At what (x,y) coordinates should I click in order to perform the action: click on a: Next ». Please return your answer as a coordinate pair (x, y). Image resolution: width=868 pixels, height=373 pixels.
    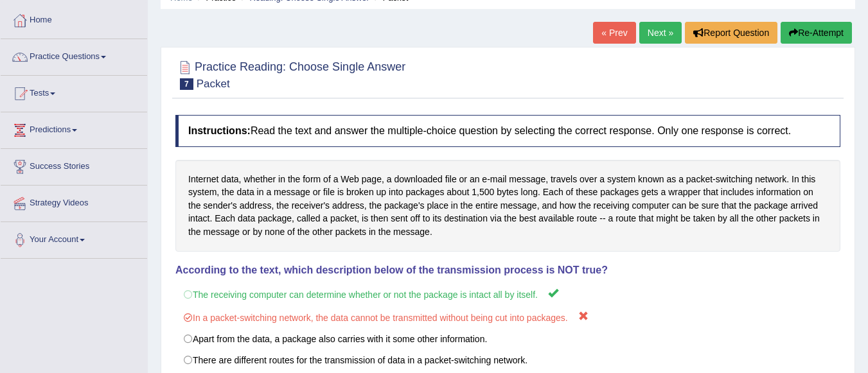
    Looking at the image, I should click on (660, 33).